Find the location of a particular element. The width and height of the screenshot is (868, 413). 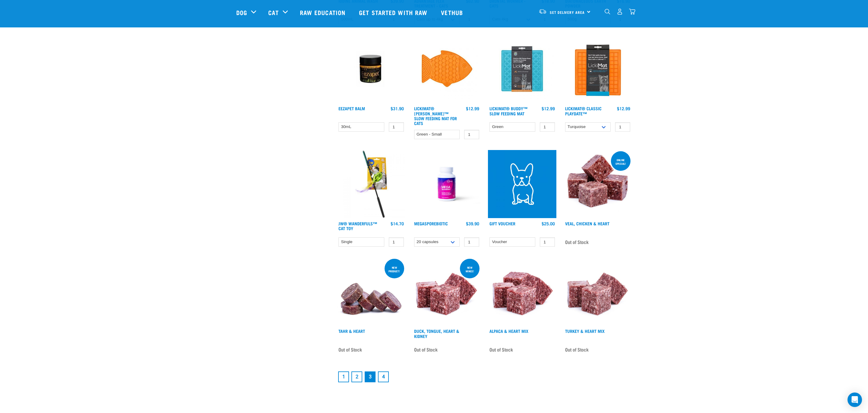

a: LickiMat® Classic Playdate™ is located at coordinates (583, 111).